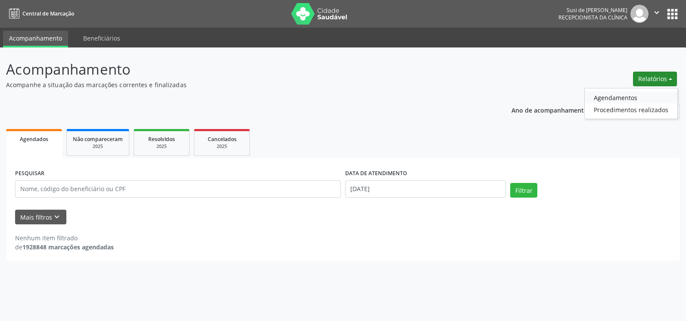 This screenshot has width=686, height=321. I want to click on div: Nenhum item filtrado, so click(64, 237).